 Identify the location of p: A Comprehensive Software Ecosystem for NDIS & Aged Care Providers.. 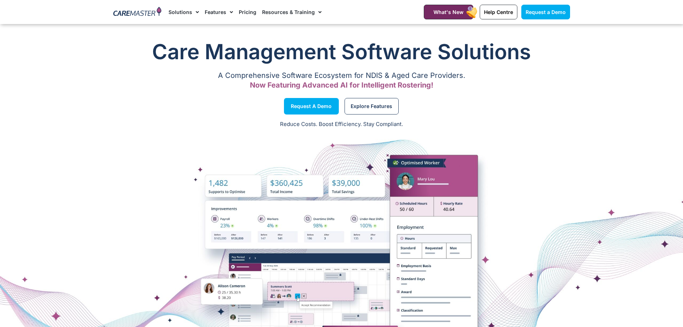
(342, 75).